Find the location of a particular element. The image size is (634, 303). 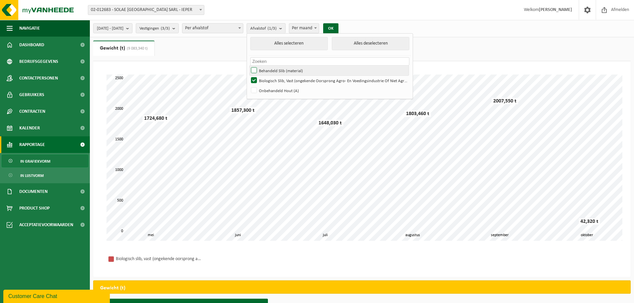

div: 1803,460 t is located at coordinates (418, 114).